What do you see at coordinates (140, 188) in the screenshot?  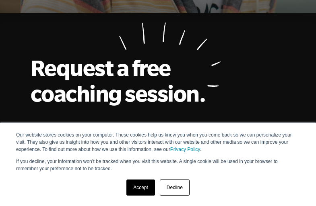 I see `a: Accept` at bounding box center [140, 188].